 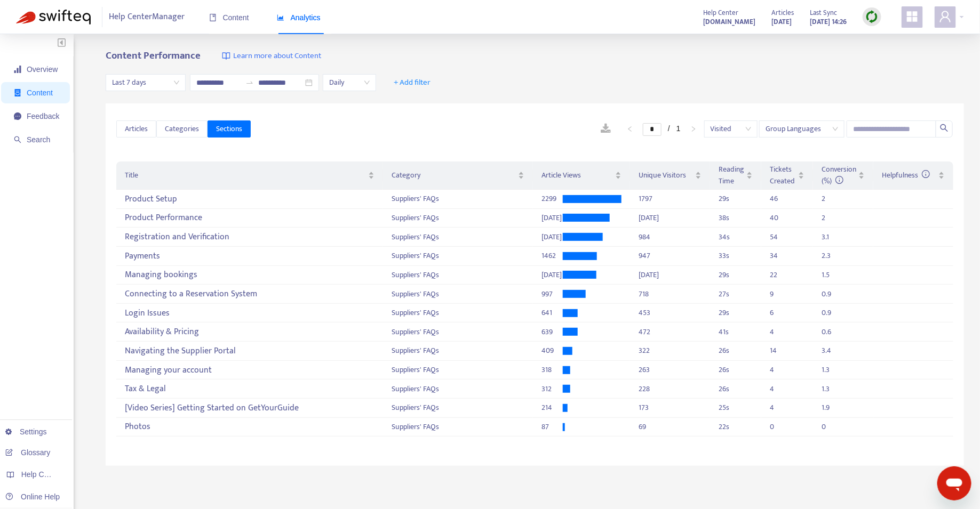 I want to click on span: Category, so click(x=454, y=175).